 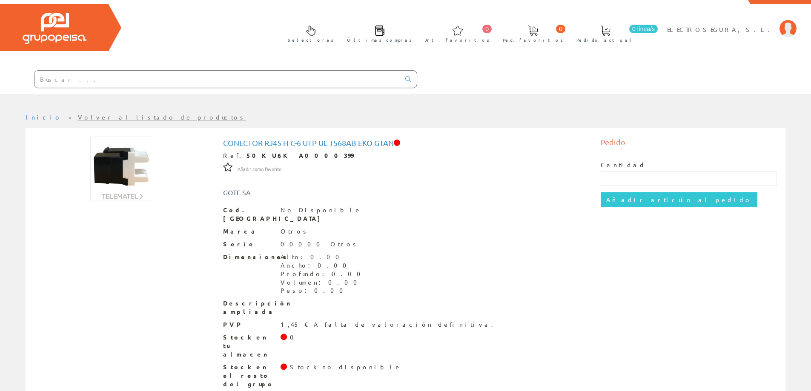 I want to click on div: GOTE SA, so click(x=327, y=192).